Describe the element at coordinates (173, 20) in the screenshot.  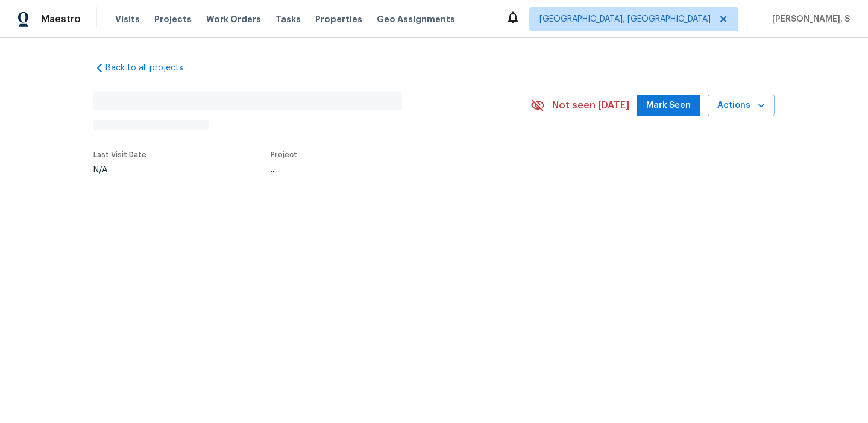
I see `span: Projects` at that location.